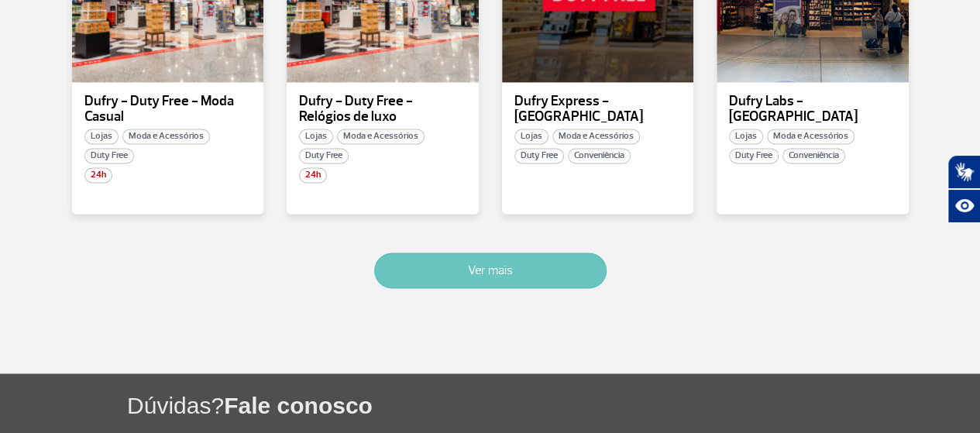 The image size is (980, 433). What do you see at coordinates (168, 109) in the screenshot?
I see `p: Dufry - Duty Free - Moda Casual` at bounding box center [168, 109].